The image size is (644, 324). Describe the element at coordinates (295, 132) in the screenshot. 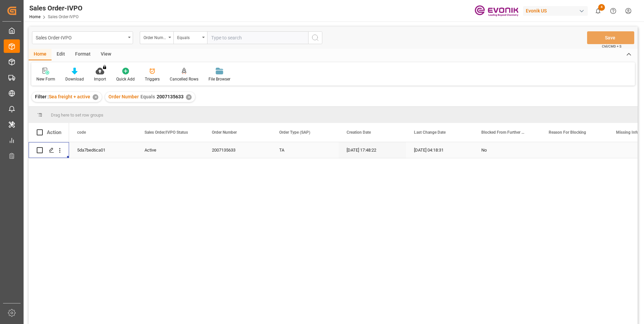

I see `span: Order Type (SAP)` at that location.